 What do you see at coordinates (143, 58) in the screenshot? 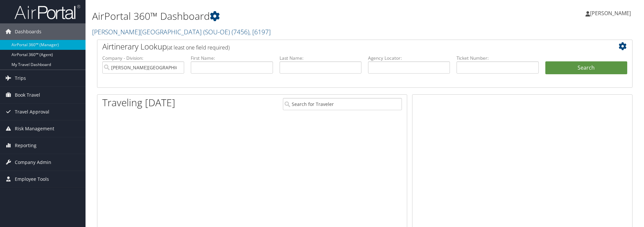
I see `label: Company - Division:` at bounding box center [143, 58].